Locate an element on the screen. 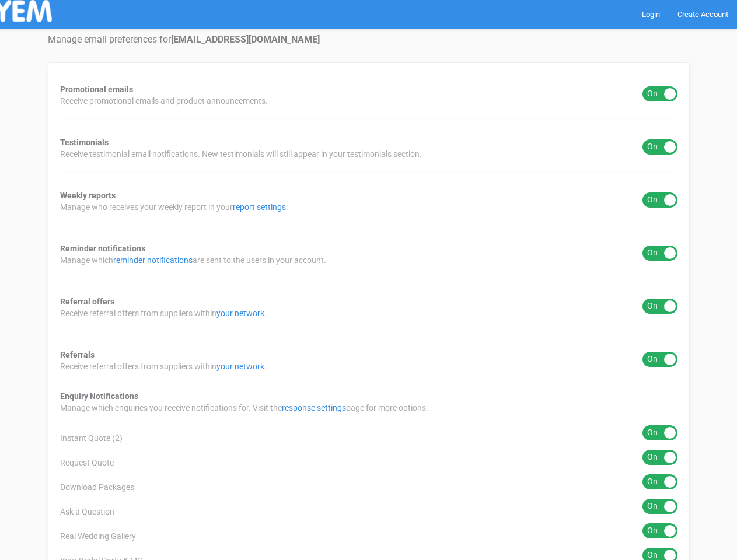  span: Instant Quote (2) is located at coordinates (91, 438).